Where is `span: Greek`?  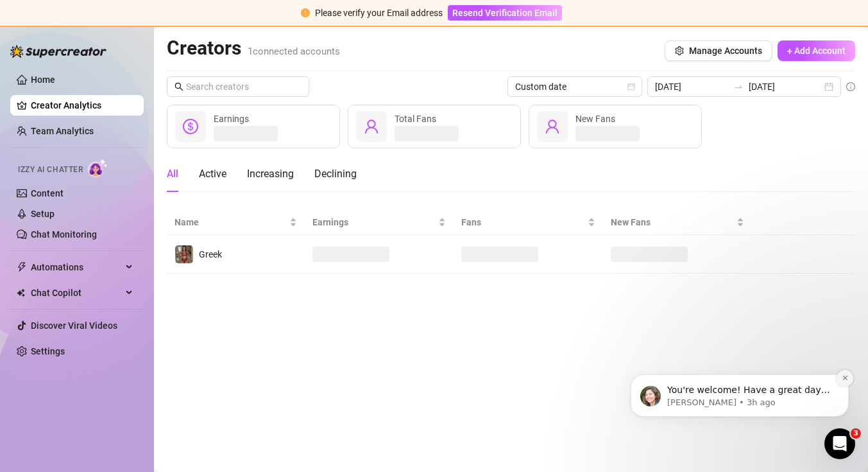 span: Greek is located at coordinates (211, 254).